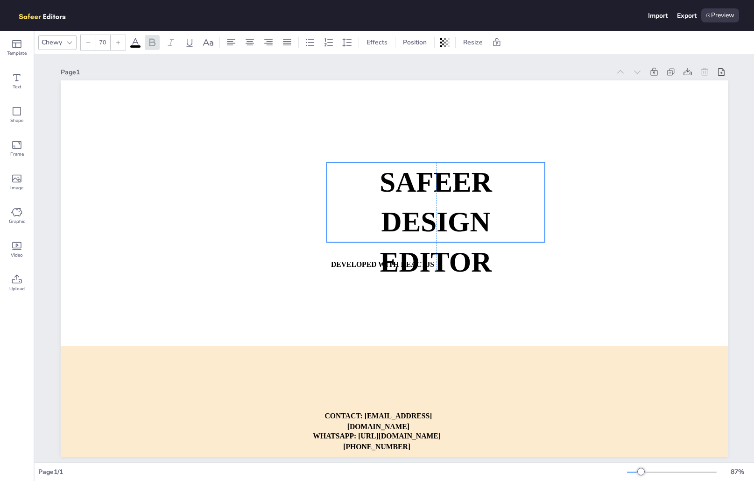  What do you see at coordinates (47, 15) in the screenshot?
I see `img: logo.png` at bounding box center [47, 15].